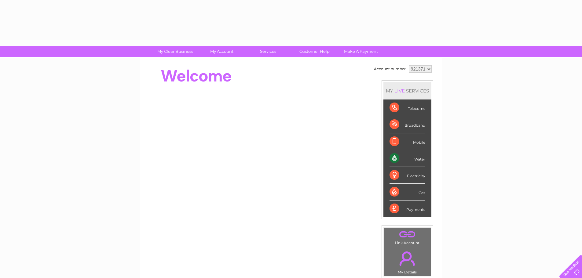  I want to click on div: MY SERVICES, so click(407, 91).